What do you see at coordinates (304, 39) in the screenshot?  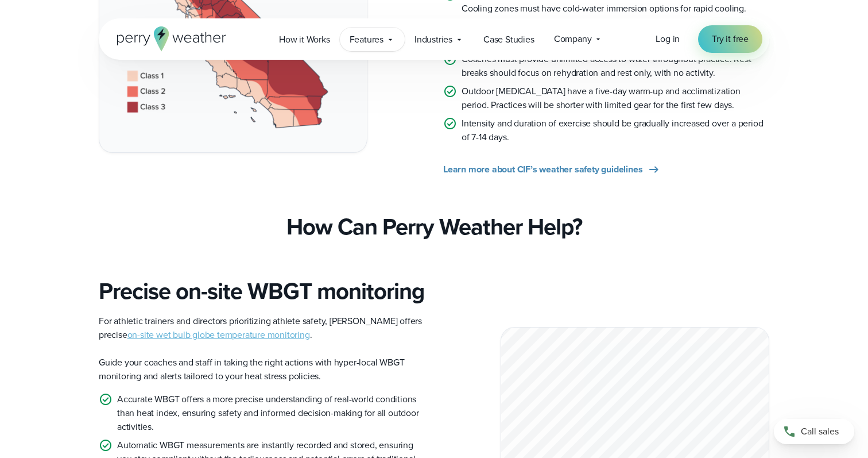 I see `a: How it Works` at bounding box center [304, 39].